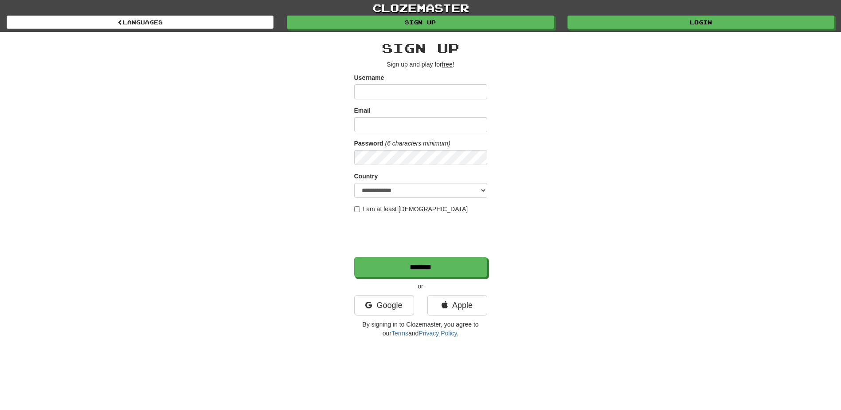 Image resolution: width=841 pixels, height=410 pixels. I want to click on p: or, so click(421, 286).